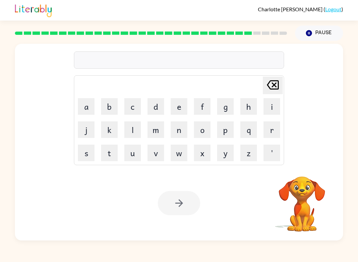 Image resolution: width=358 pixels, height=262 pixels. Describe the element at coordinates (202, 153) in the screenshot. I see `button: x` at that location.